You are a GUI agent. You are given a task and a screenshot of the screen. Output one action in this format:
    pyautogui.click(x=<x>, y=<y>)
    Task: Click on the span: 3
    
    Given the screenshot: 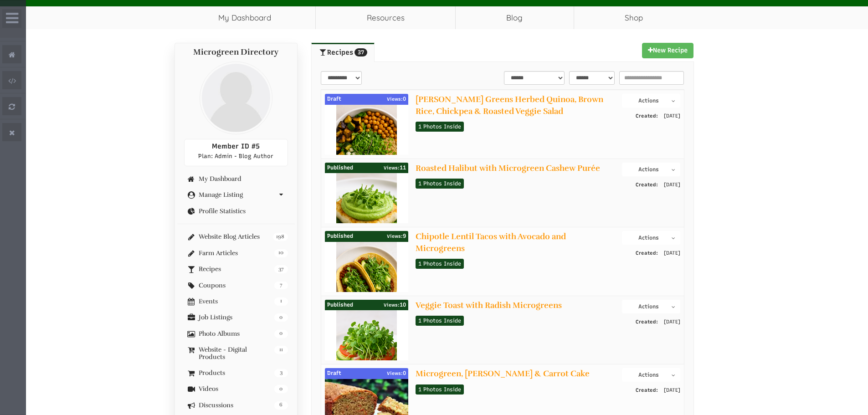 What is the action you would take?
    pyautogui.click(x=281, y=373)
    